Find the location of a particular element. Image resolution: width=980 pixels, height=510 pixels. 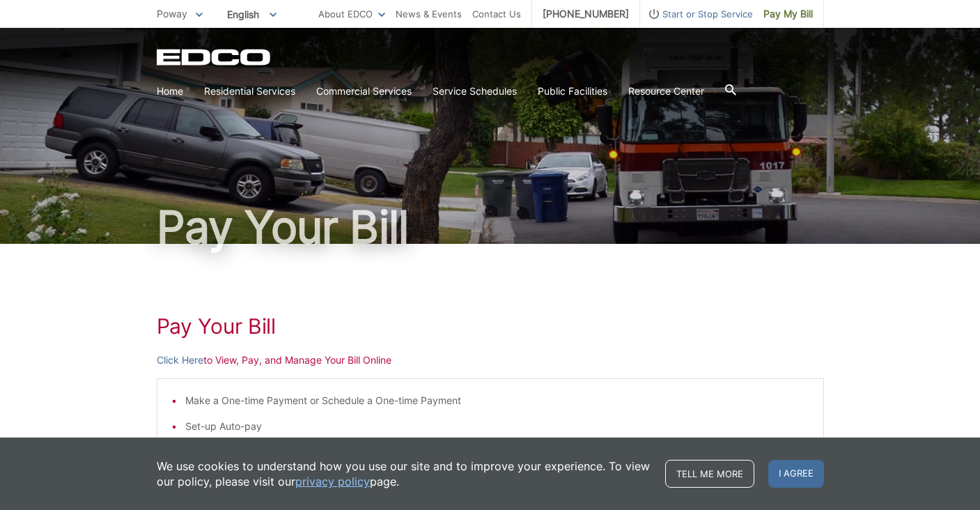

a: Commercial Services is located at coordinates (364, 91).